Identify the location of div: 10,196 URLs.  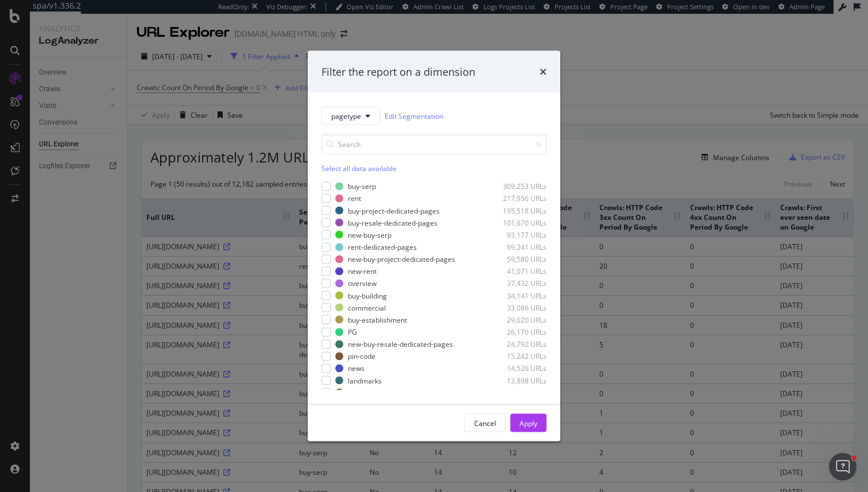
(519, 392).